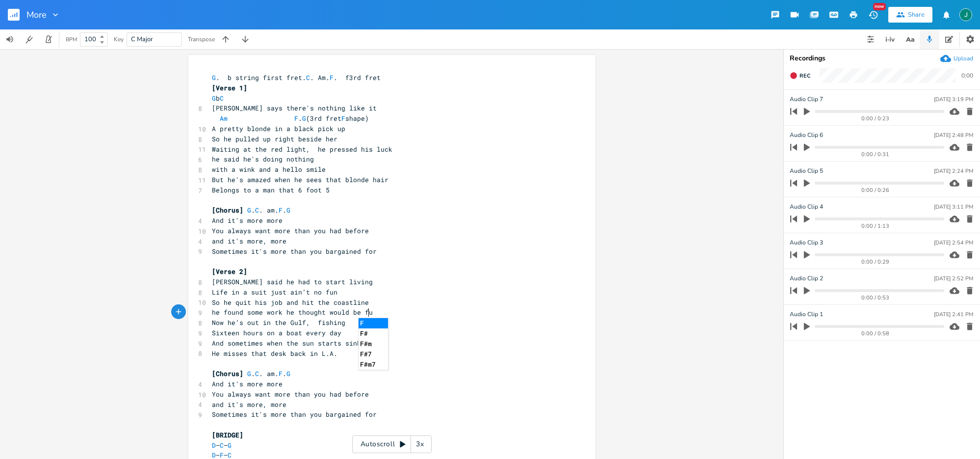 This screenshot has height=459, width=980. I want to click on span: with a wink and a hello smile, so click(269, 169).